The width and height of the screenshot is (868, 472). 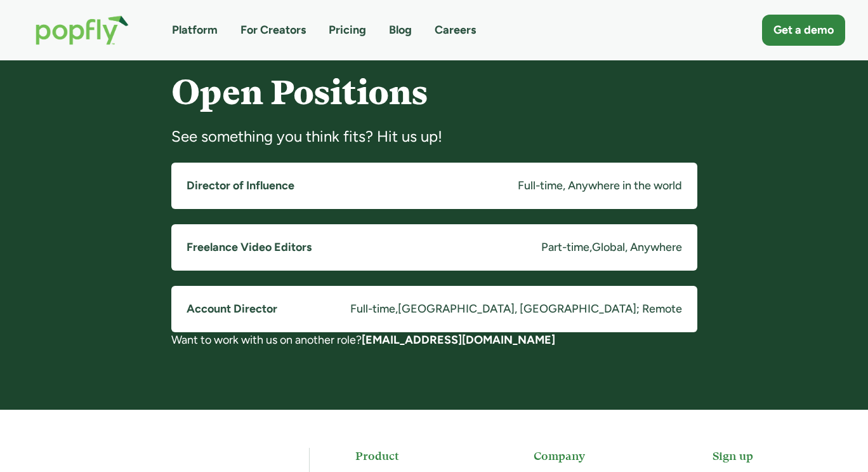 What do you see at coordinates (434, 185) in the screenshot?
I see `a: Director of InfluenceFull-time, Anywhere in the world` at bounding box center [434, 185].